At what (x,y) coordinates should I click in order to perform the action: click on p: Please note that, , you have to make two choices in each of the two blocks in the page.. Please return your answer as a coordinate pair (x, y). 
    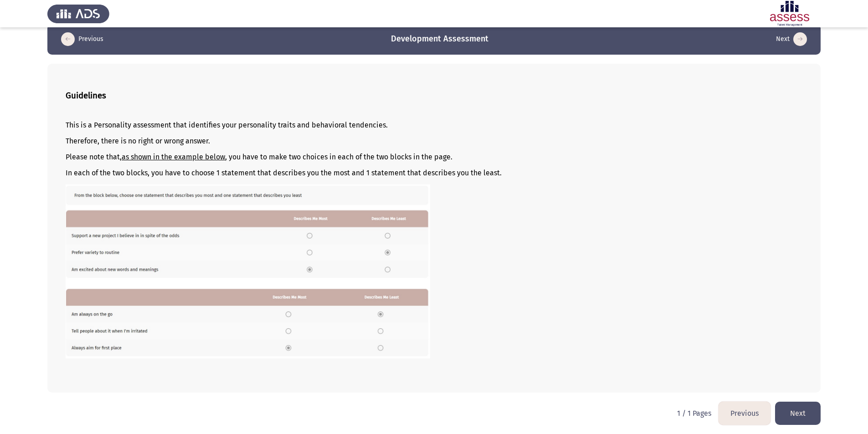
    Looking at the image, I should click on (434, 156).